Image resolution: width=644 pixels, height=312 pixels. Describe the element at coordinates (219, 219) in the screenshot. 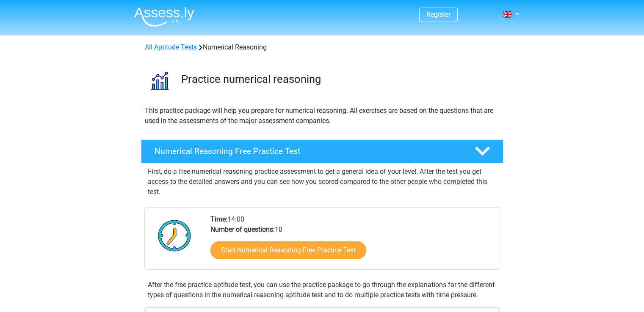

I see `b: Time:` at that location.